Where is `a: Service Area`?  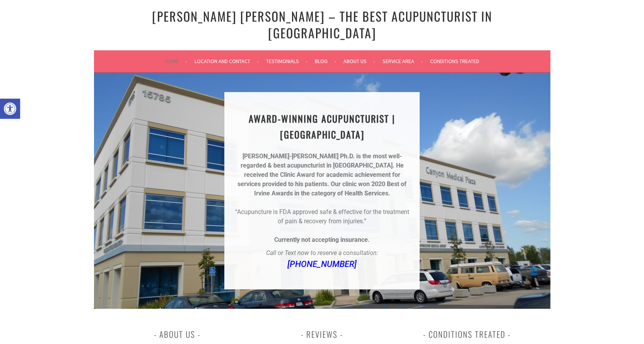 a: Service Area is located at coordinates (403, 61).